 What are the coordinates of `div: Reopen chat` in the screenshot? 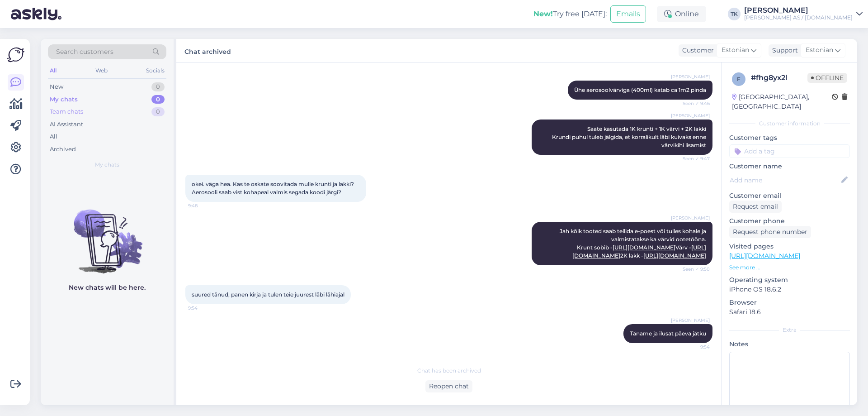 It's located at (449, 386).